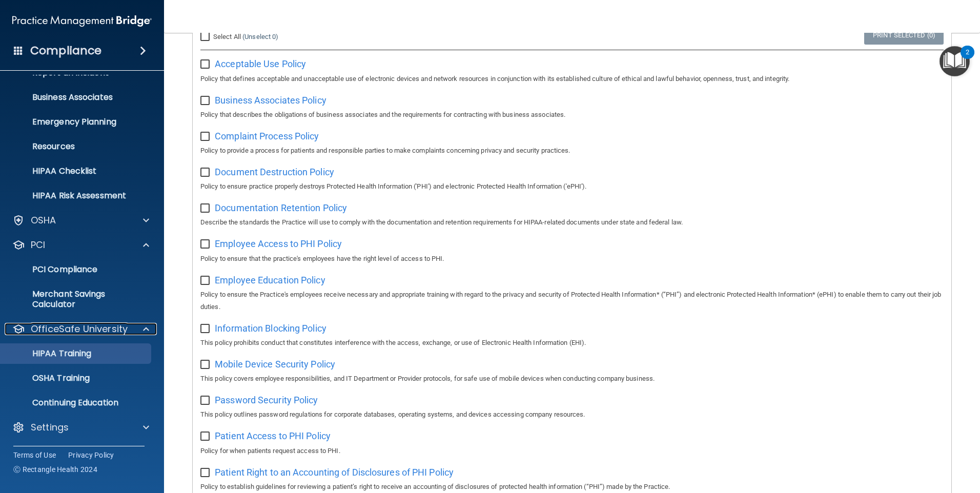 Image resolution: width=980 pixels, height=493 pixels. Describe the element at coordinates (266, 400) in the screenshot. I see `span: Password Security Policy` at that location.